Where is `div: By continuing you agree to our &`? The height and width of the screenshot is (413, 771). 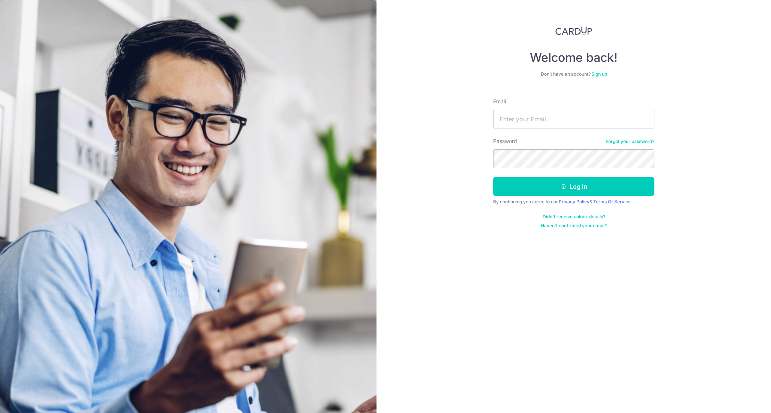
div: By continuing you agree to our & is located at coordinates (573, 202).